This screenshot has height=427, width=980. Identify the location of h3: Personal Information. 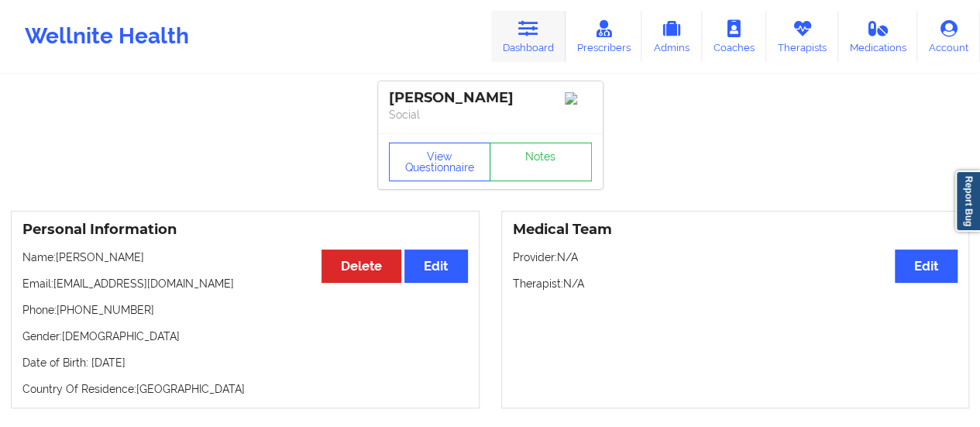
(245, 230).